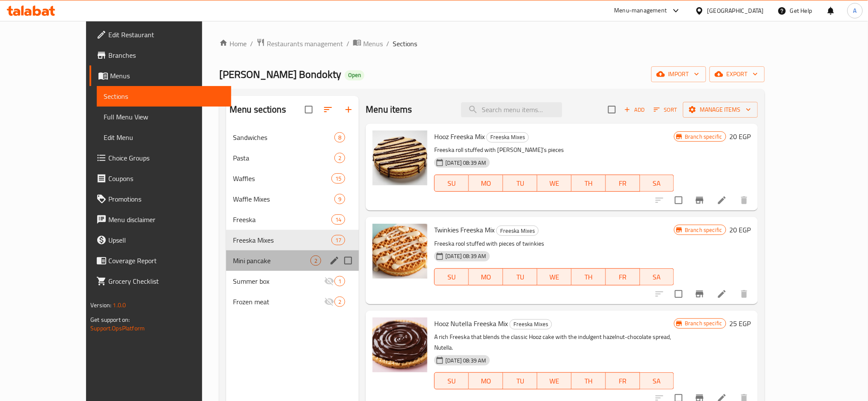  I want to click on span: Choice Groups, so click(166, 158).